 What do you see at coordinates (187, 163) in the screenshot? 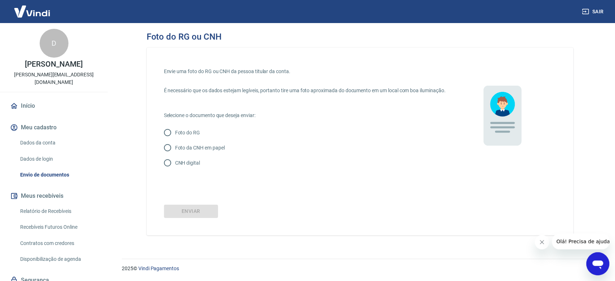
I see `p: CNH digital` at bounding box center [187, 163].